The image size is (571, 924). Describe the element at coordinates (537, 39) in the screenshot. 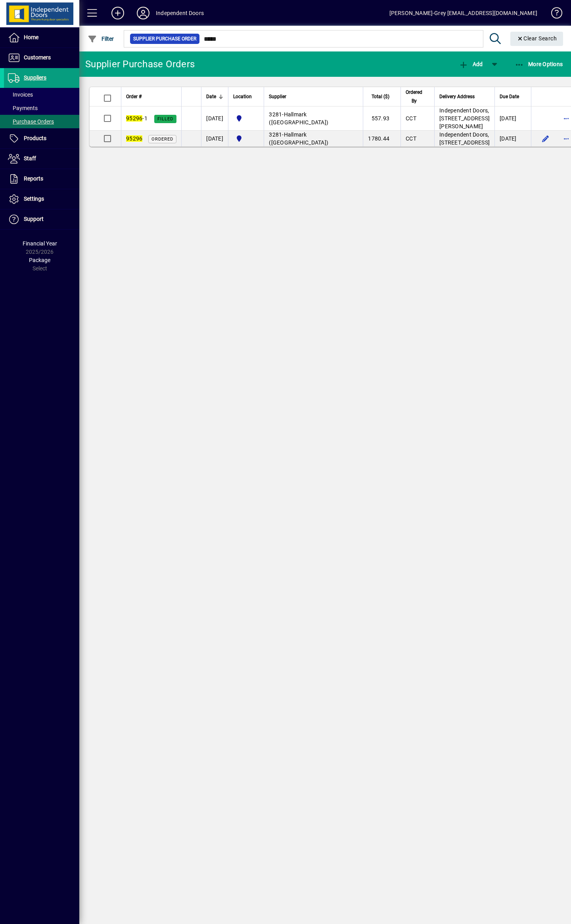

I see `button: Clear` at that location.